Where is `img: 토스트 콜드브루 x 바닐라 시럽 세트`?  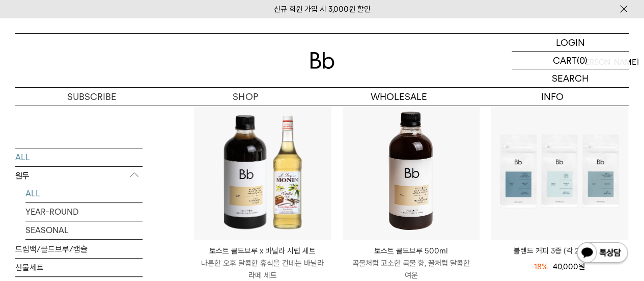
img: 토스트 콜드브루 x 바닐라 시럽 세트 is located at coordinates (263, 171).